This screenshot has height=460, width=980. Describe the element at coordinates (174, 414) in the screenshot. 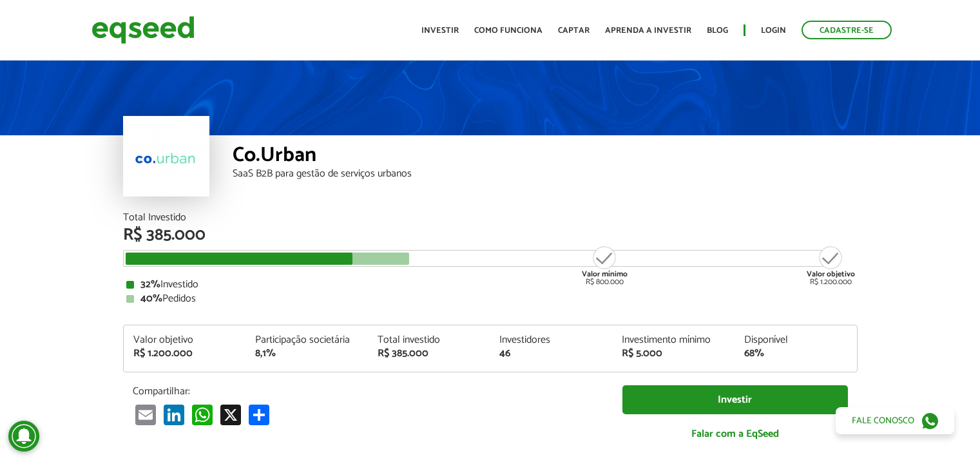

I see `a: LinkedIn` at that location.